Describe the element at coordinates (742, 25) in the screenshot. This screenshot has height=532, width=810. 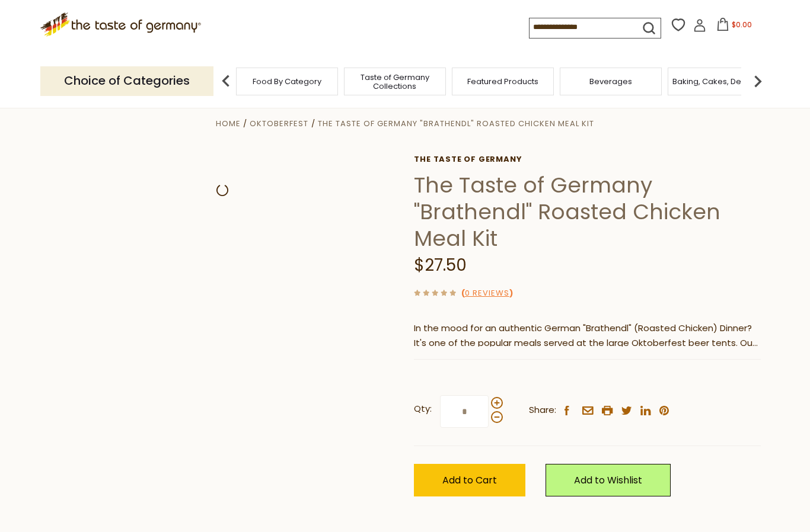
I see `span: $0.00` at that location.